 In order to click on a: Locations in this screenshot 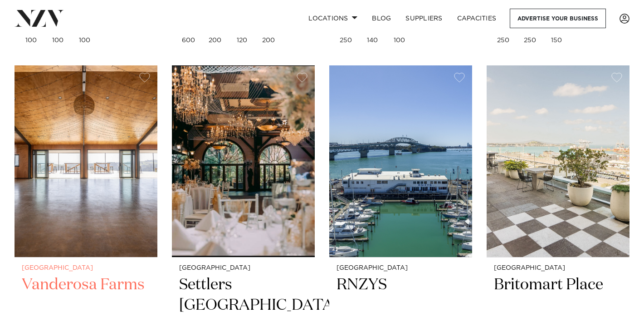, I will do `click(333, 18)`.